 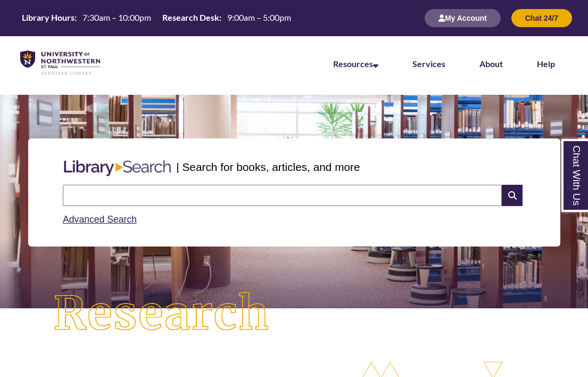 What do you see at coordinates (462, 18) in the screenshot?
I see `button: My Account` at bounding box center [462, 18].